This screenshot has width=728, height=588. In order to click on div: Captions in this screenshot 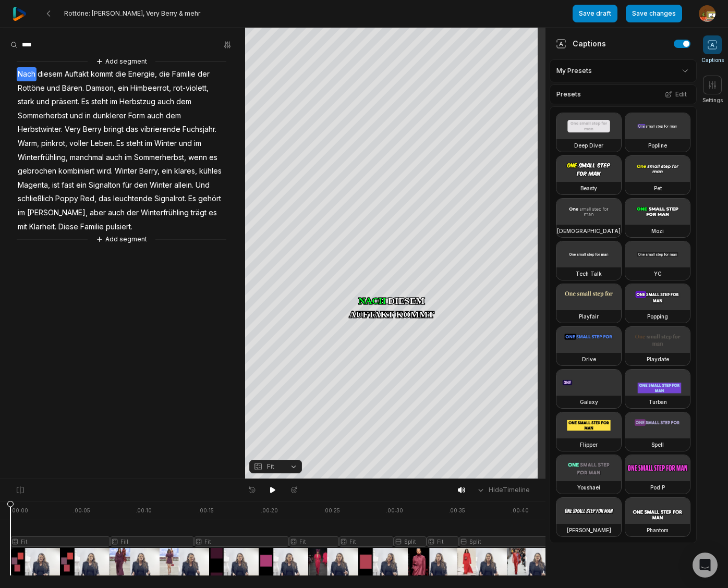, I will do `click(581, 43)`.